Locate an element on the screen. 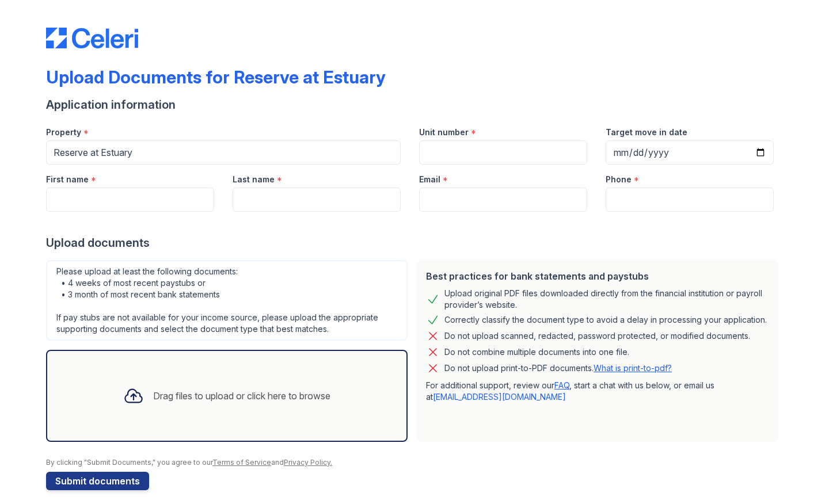  div: Please upload at least the following documents: • 4 weeks of most recent paystubs or • 3 month of... is located at coordinates (227, 300).